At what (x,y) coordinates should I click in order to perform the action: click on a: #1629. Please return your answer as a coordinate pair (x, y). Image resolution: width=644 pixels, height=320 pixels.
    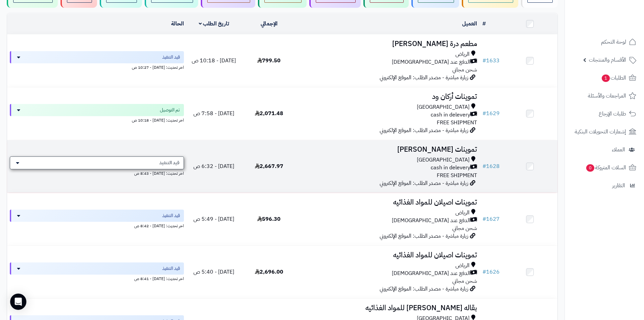
    Looking at the image, I should click on (491, 114).